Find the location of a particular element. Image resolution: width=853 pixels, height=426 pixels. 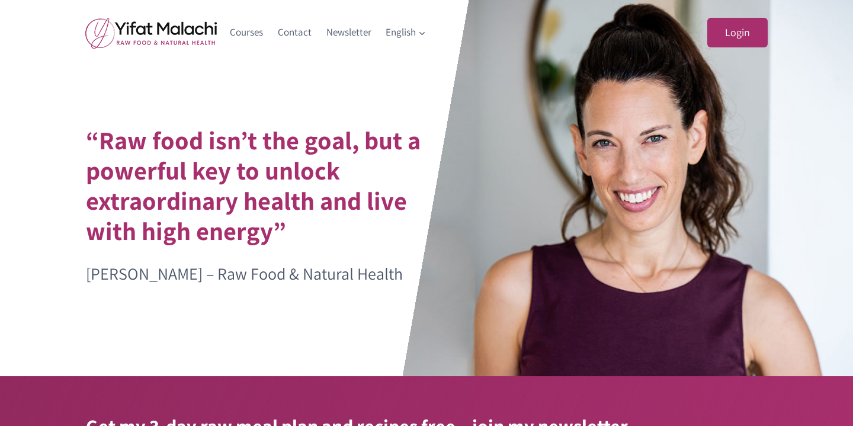

a: Login is located at coordinates (738, 33).